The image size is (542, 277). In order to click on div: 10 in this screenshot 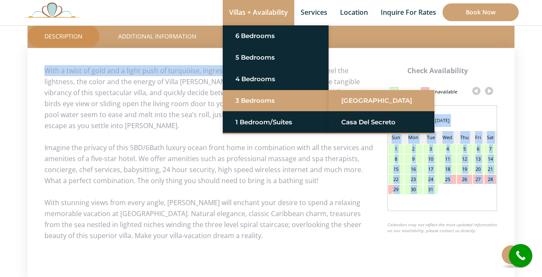, I will do `click(430, 159)`.